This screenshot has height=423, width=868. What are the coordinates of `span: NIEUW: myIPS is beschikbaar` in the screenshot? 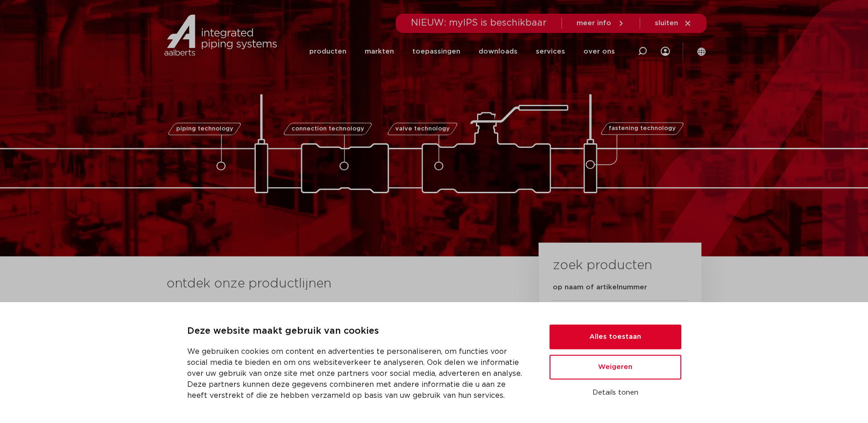 It's located at (479, 23).